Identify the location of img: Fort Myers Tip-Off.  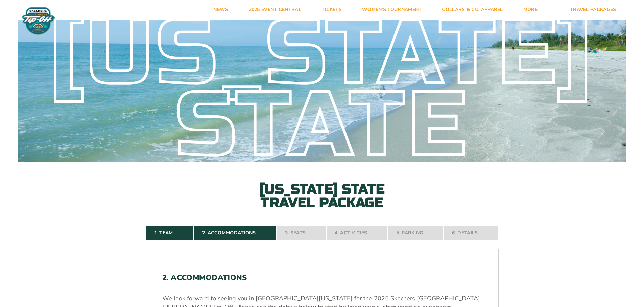
(39, 21).